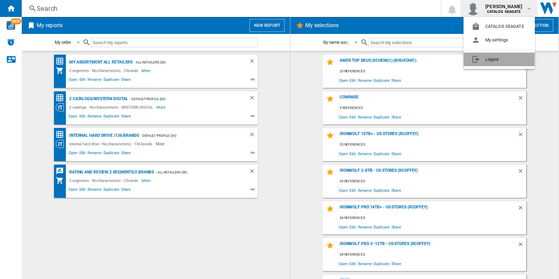 The width and height of the screenshot is (559, 279). I want to click on md-menu-item: My settings, so click(499, 40).